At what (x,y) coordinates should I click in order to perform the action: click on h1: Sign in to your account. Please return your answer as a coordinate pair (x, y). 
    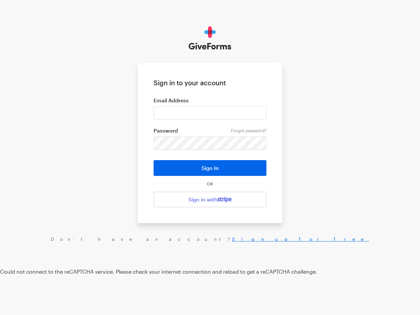
    Looking at the image, I should click on (210, 83).